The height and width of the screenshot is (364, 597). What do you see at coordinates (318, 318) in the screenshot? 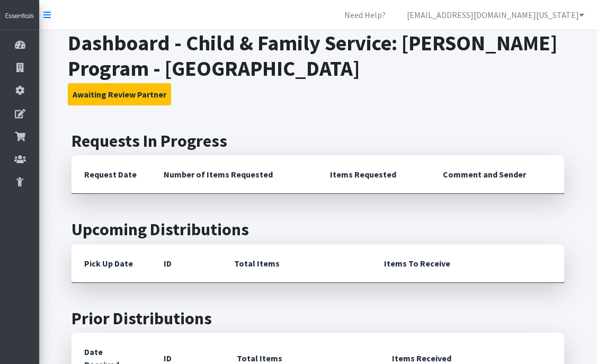
I see `h2: Prior Distributions` at bounding box center [318, 318].